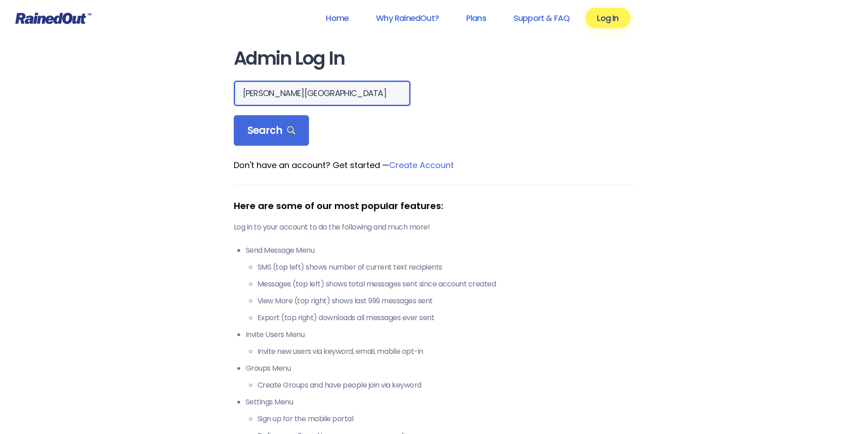  What do you see at coordinates (440, 343) in the screenshot?
I see `li: Invite Users Menu` at bounding box center [440, 343].